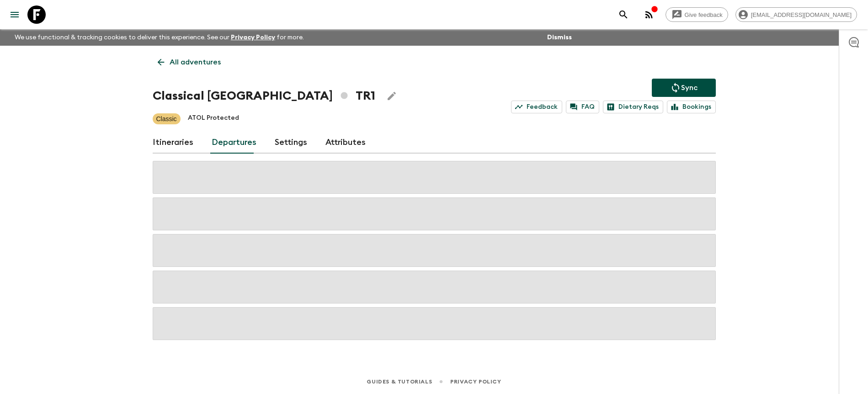  I want to click on a: Departures, so click(234, 143).